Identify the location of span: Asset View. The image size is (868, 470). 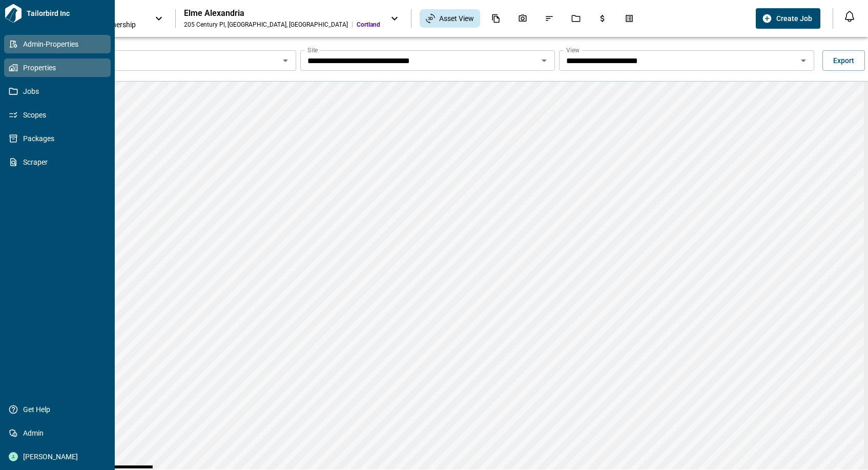
(457, 18).